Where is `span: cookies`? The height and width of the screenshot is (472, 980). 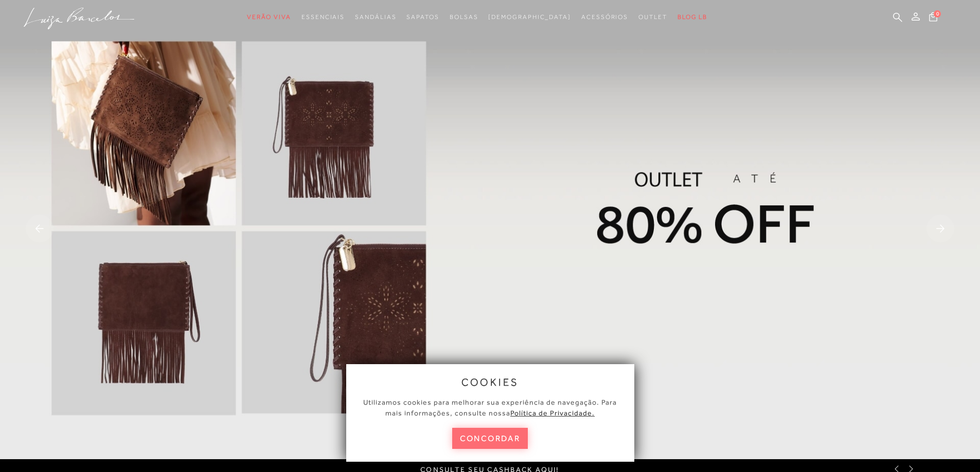
span: cookies is located at coordinates (490, 382).